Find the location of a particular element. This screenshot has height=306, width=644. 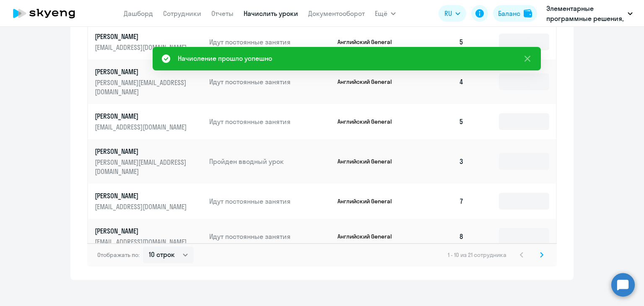

button: RU is located at coordinates (452, 13).